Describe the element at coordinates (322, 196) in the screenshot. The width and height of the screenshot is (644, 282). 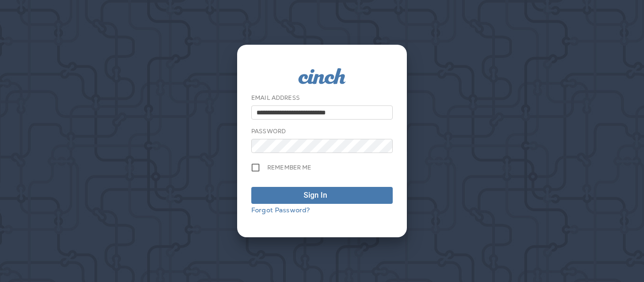
I see `button: Sign In` at that location.